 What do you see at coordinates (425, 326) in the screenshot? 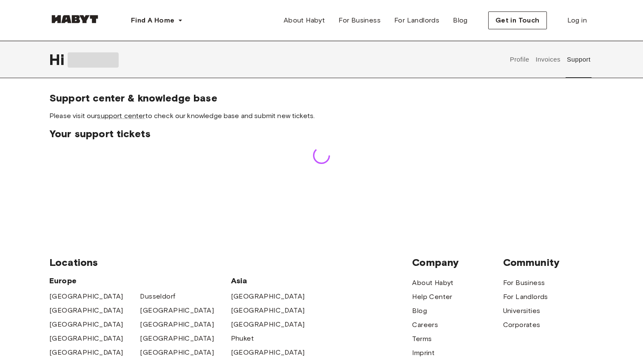
I see `span: Careers` at bounding box center [425, 326].